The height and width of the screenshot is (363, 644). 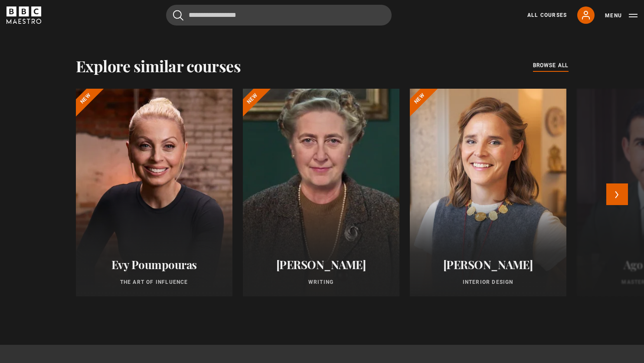 What do you see at coordinates (24, 15) in the screenshot?
I see `svg: BBC Maestro` at bounding box center [24, 15].